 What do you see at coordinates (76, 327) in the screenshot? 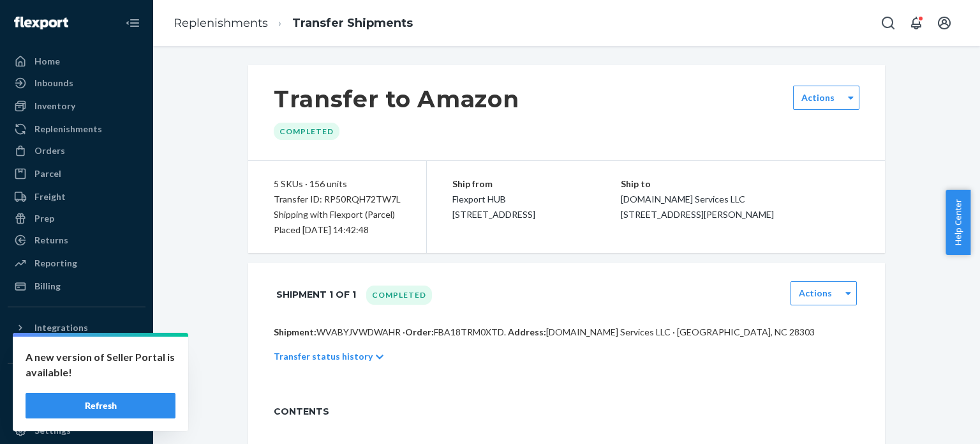
I see `button: Integrations` at bounding box center [76, 327].